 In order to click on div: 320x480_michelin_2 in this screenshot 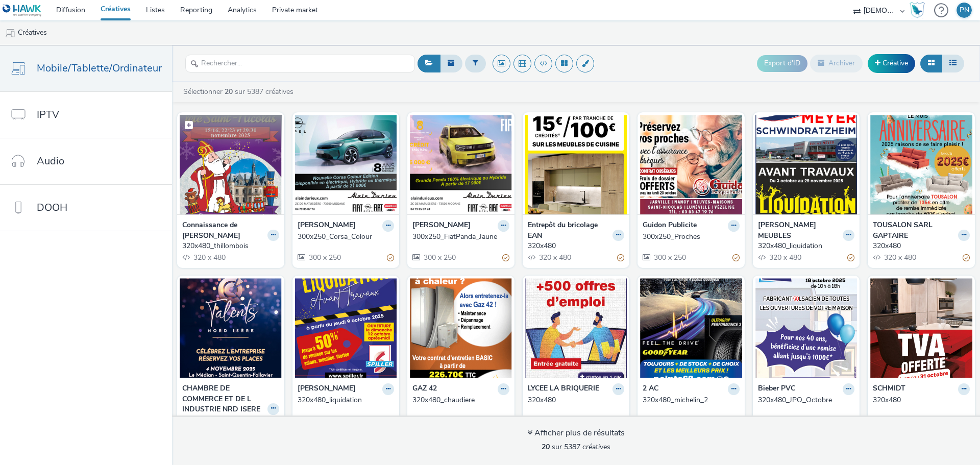, I will do `click(689, 400)`.